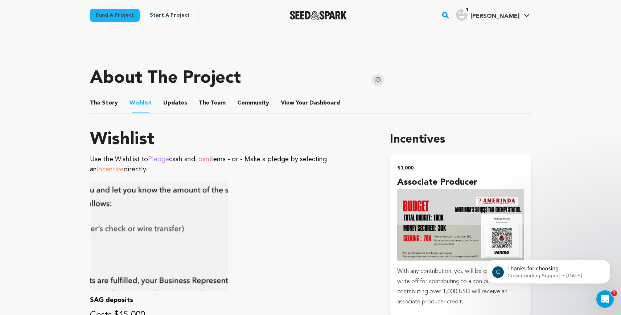 The width and height of the screenshot is (621, 315). Describe the element at coordinates (110, 169) in the screenshot. I see `span: Incentive` at that location.